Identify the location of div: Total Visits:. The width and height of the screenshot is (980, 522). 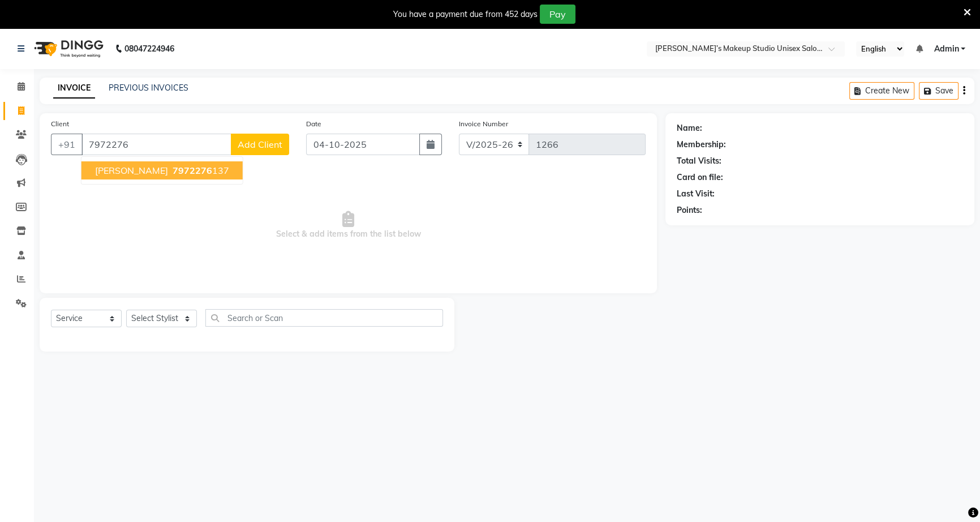
(699, 161).